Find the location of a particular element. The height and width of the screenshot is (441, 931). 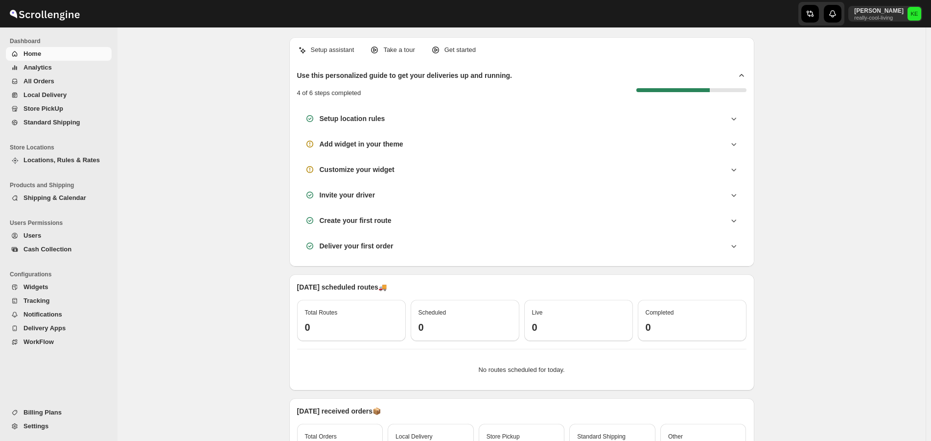

span: Store Locations is located at coordinates (61, 147).